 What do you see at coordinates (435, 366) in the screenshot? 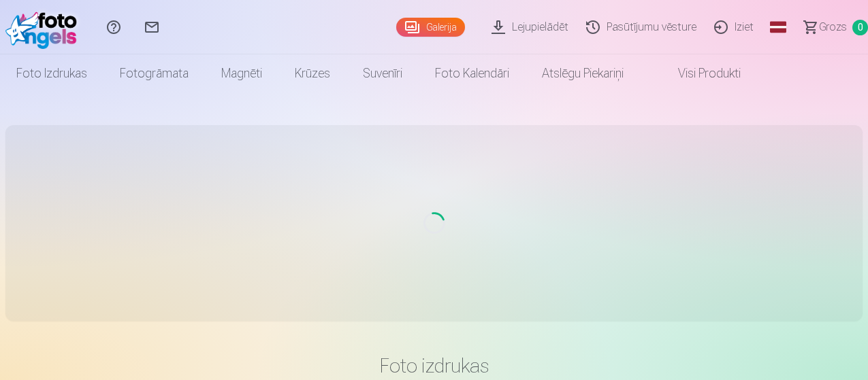
I see `h3: Foto izdrukas` at bounding box center [435, 366].